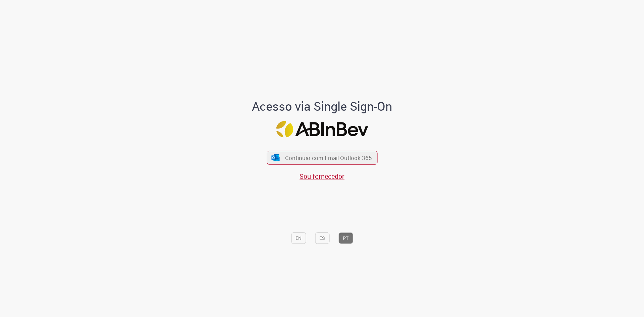  What do you see at coordinates (328, 157) in the screenshot?
I see `span: Continuar com Email Outlook 365` at bounding box center [328, 157].